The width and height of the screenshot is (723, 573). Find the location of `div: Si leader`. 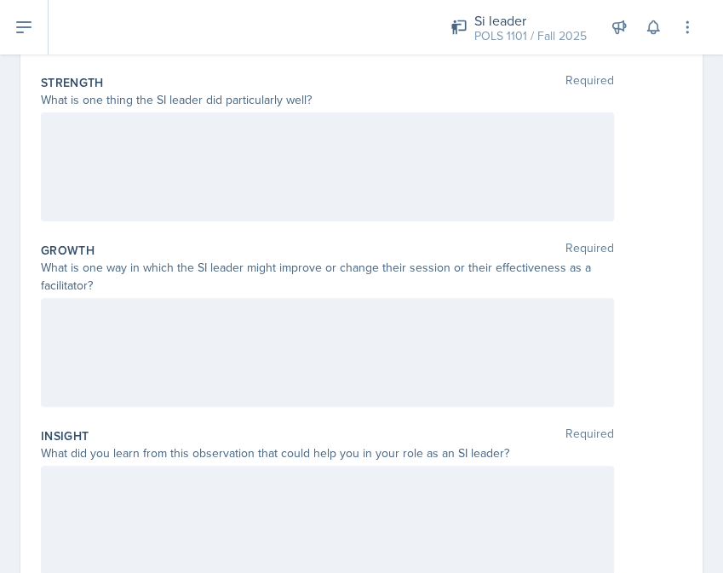

div: Si leader is located at coordinates (531, 20).